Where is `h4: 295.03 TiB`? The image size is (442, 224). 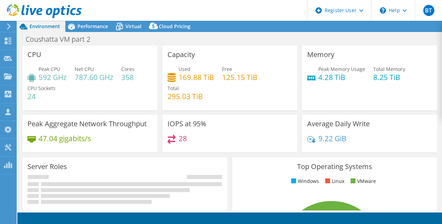 h4: 295.03 TiB is located at coordinates (185, 96).